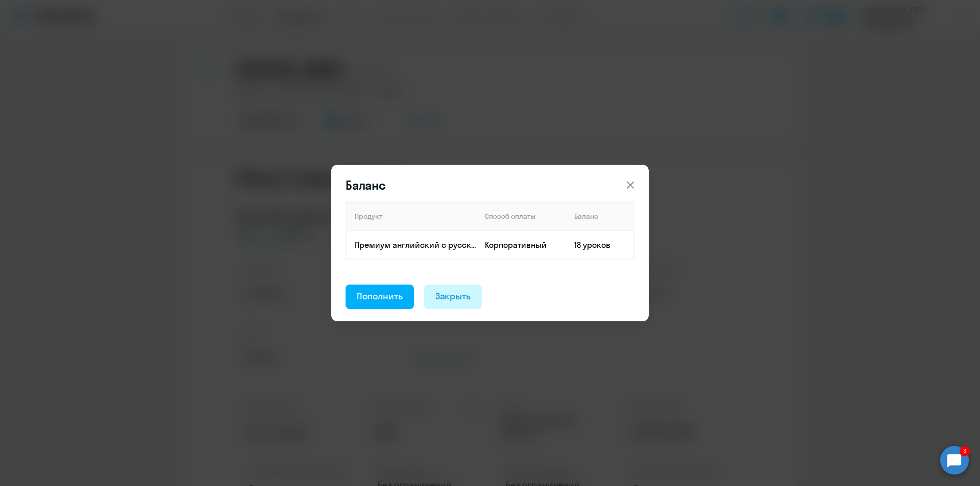 Image resolution: width=980 pixels, height=486 pixels. Describe the element at coordinates (521, 217) in the screenshot. I see `th: Способ оплаты` at that location.